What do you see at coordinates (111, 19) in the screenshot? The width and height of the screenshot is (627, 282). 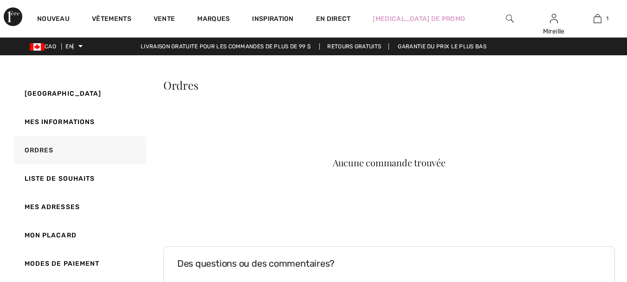 I see `font: Vêtements` at bounding box center [111, 19].